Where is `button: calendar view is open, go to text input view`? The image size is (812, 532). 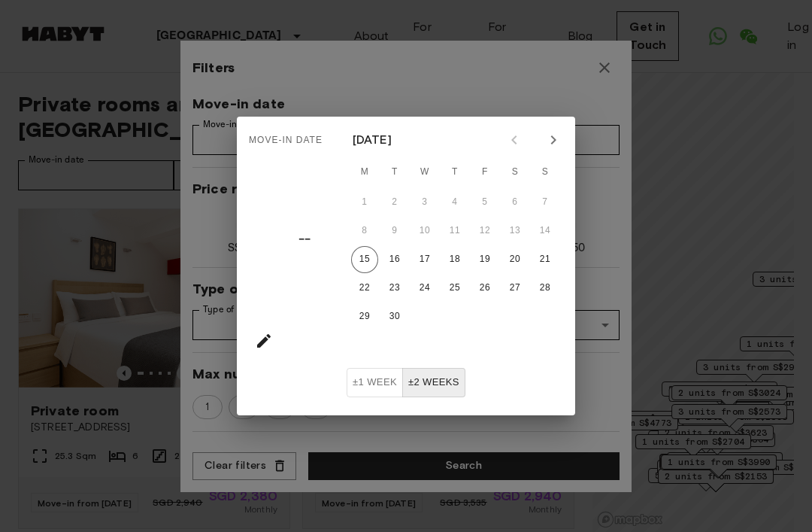
button: calendar view is open, go to text input view is located at coordinates (263, 340).